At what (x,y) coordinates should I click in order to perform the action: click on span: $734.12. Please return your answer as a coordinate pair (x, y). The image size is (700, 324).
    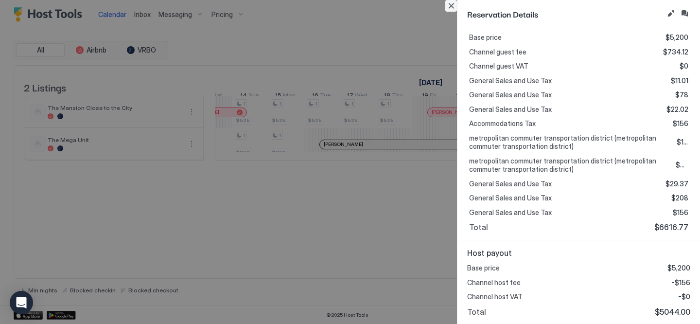
    Looking at the image, I should click on (676, 52).